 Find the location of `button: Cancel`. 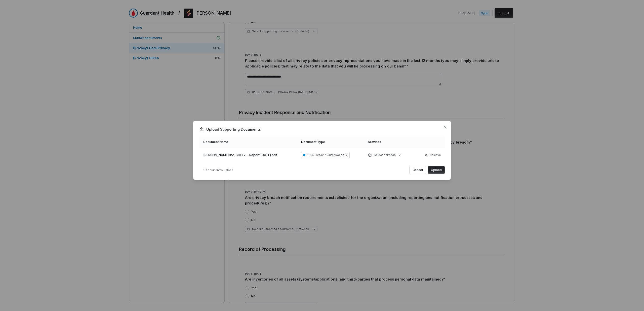

button: Cancel is located at coordinates (418, 170).